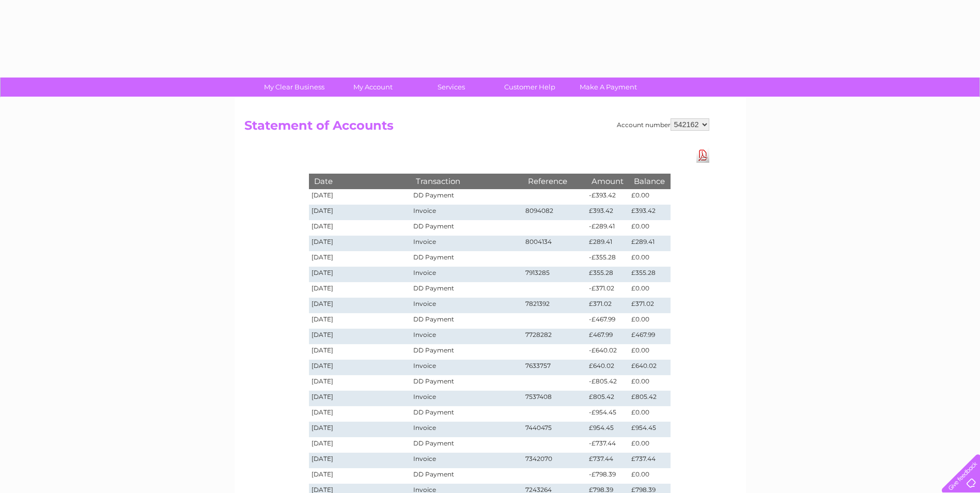  I want to click on td: -£954.45, so click(607, 414).